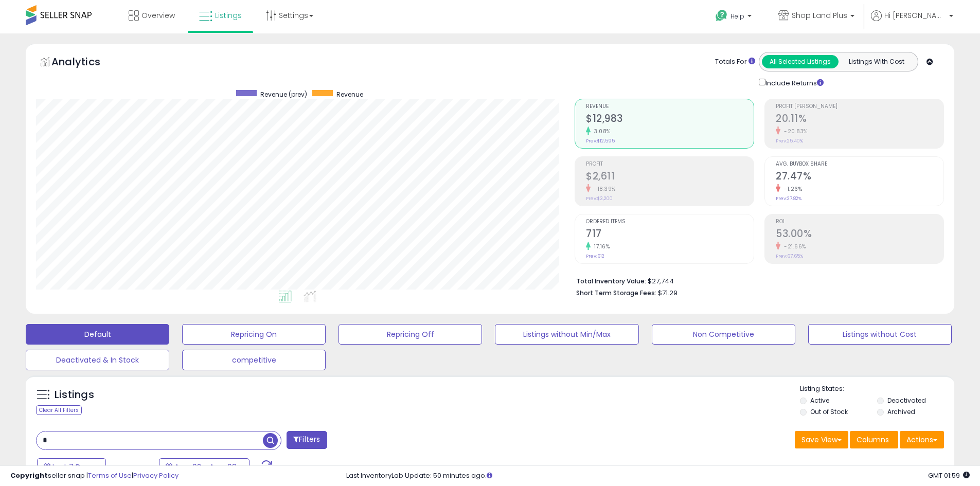  Describe the element at coordinates (789, 141) in the screenshot. I see `small: Prev: 25.40%` at that location.